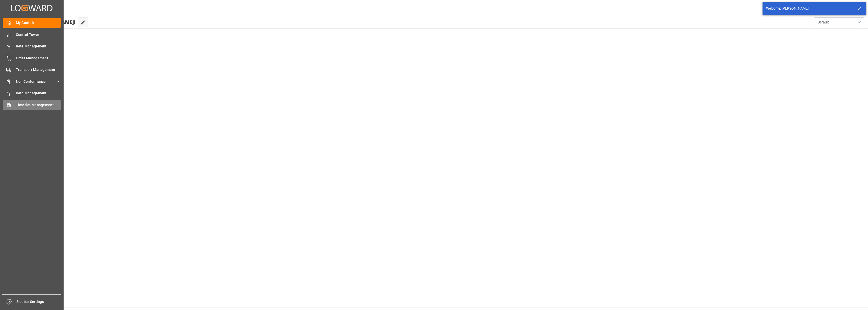 The height and width of the screenshot is (310, 868). What do you see at coordinates (38, 69) in the screenshot?
I see `span: Transport Management` at bounding box center [38, 69].